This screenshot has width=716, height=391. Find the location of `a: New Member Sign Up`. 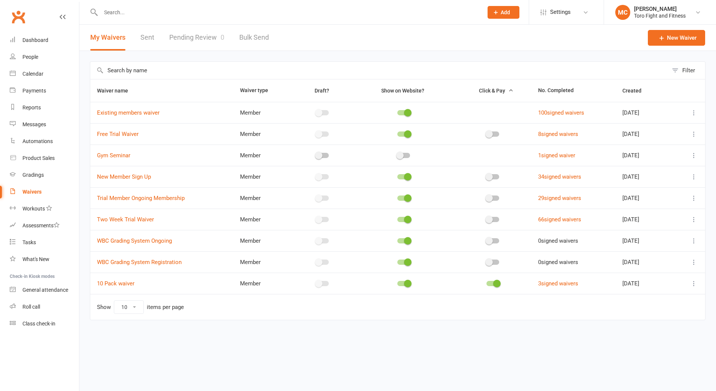

a: New Member Sign Up is located at coordinates (124, 177).